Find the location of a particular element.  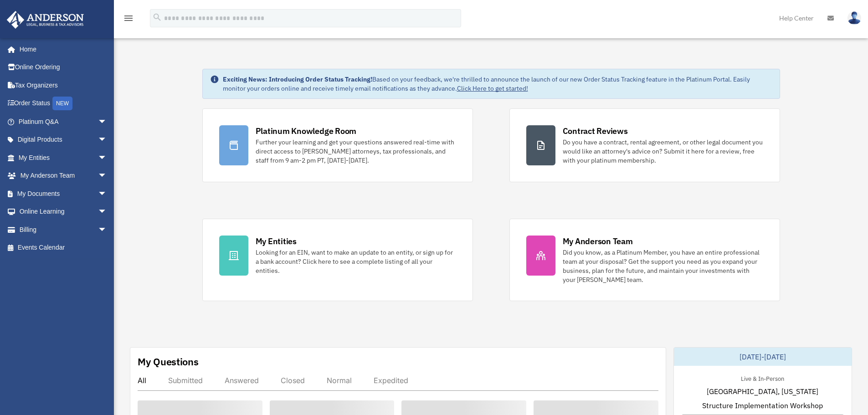

a: menu is located at coordinates (128, 20).